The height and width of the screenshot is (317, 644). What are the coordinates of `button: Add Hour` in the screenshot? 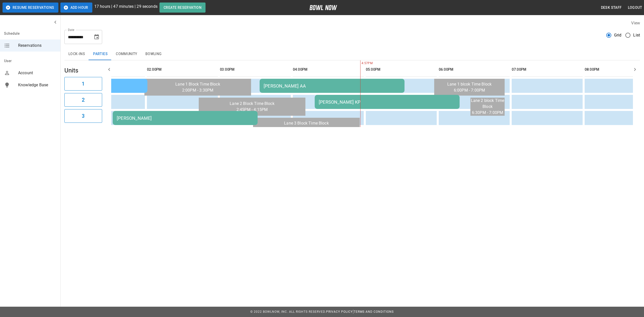 It's located at (76, 7).